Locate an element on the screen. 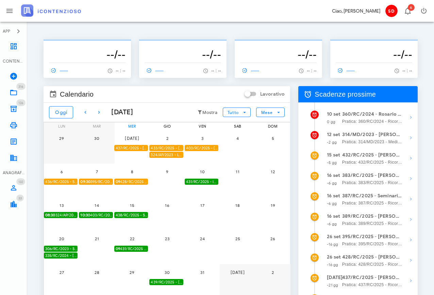 The image size is (434, 295). span: 29 is located at coordinates (132, 272).